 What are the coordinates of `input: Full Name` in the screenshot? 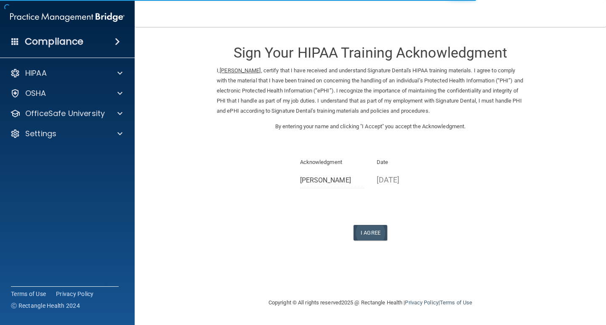 It's located at (332, 181).